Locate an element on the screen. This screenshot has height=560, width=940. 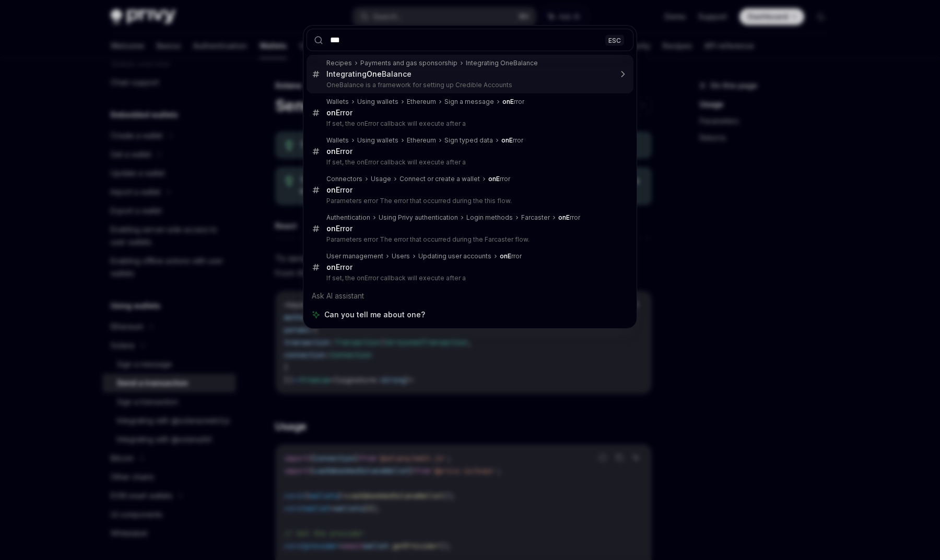
span: Can you tell me about one? is located at coordinates (374, 315).